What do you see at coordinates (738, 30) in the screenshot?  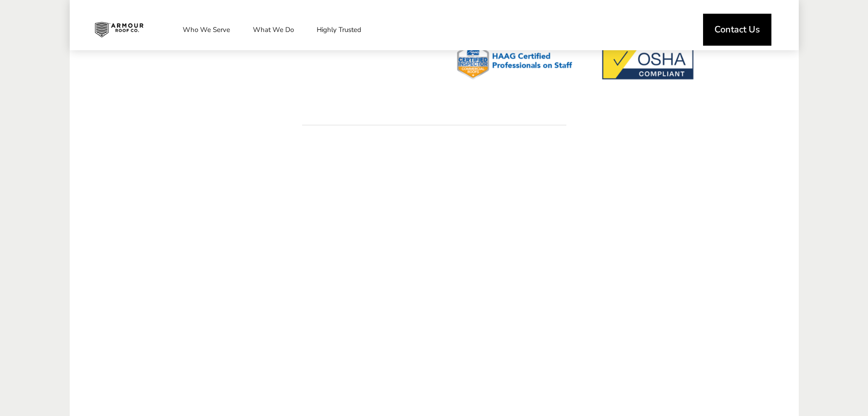 I see `span: Contact Us` at bounding box center [738, 30].